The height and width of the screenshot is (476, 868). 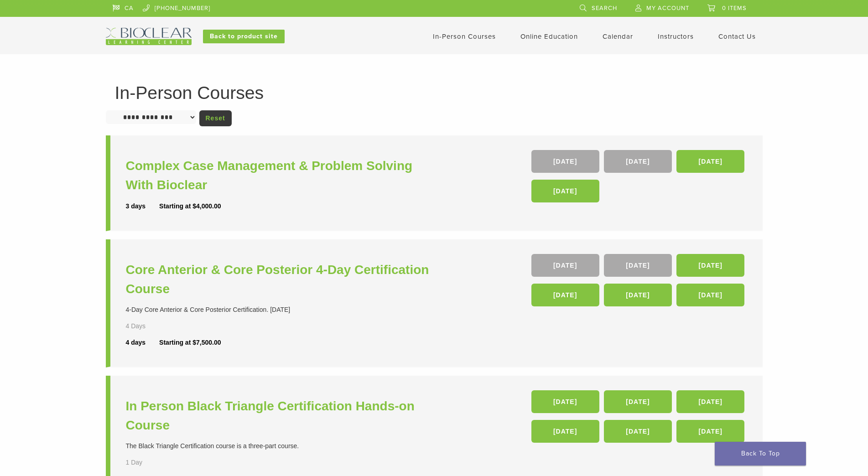 What do you see at coordinates (281, 279) in the screenshot?
I see `a: Core Anterior & Core Posterior 4-Day Certification Course` at bounding box center [281, 279].